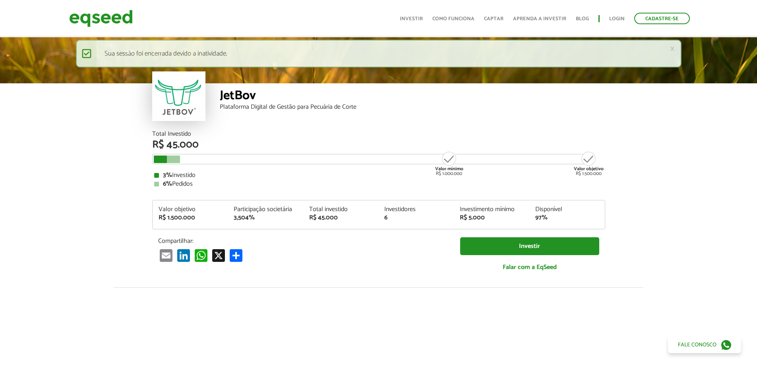 This screenshot has height=369, width=757. Describe the element at coordinates (183, 255) in the screenshot. I see `a: LinkedIn` at that location.